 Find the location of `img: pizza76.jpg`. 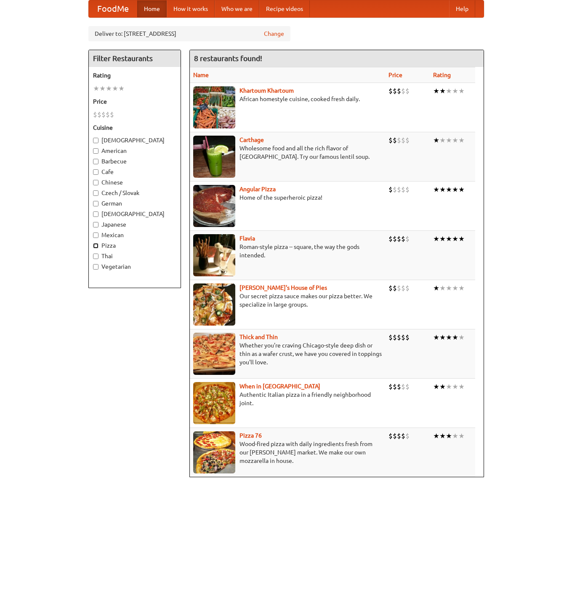

img: pizza76.jpg is located at coordinates (214, 452).